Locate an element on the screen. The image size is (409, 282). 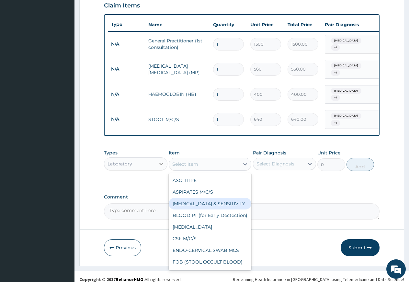
div: BLOOD PT (for Early Dectection) is located at coordinates (210, 215).